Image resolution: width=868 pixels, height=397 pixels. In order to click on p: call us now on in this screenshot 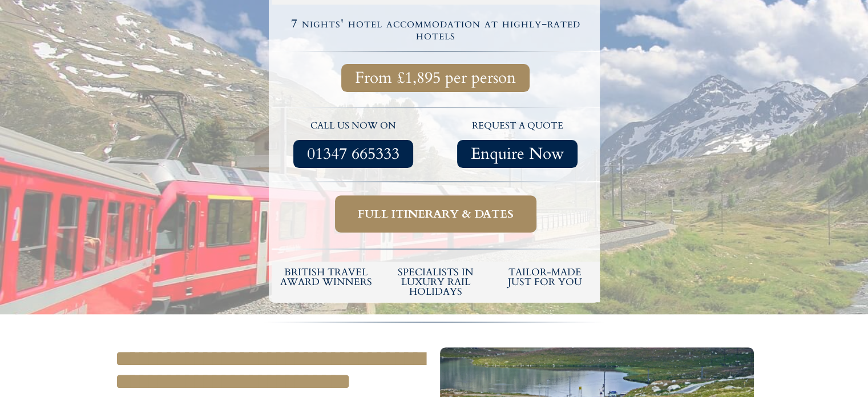, I will do `click(354, 127)`.